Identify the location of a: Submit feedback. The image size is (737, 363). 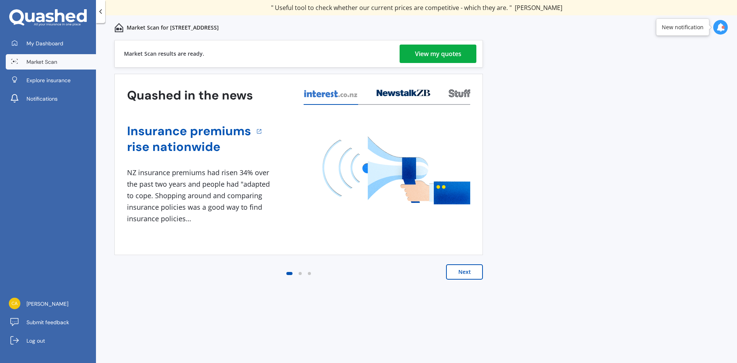
(51, 322).